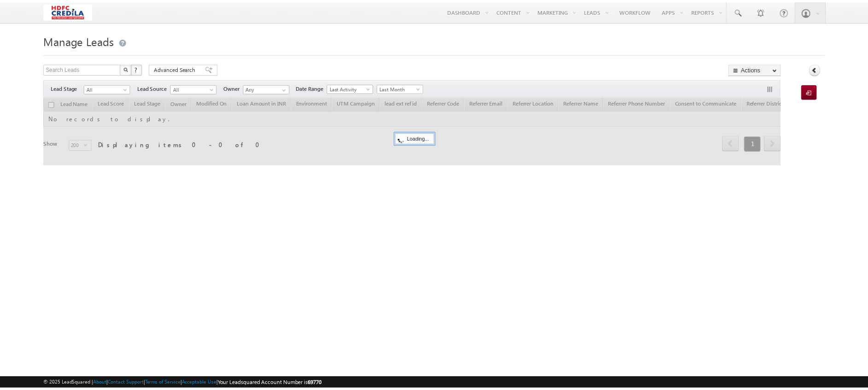 This screenshot has height=390, width=868. I want to click on button: Actions, so click(763, 69).